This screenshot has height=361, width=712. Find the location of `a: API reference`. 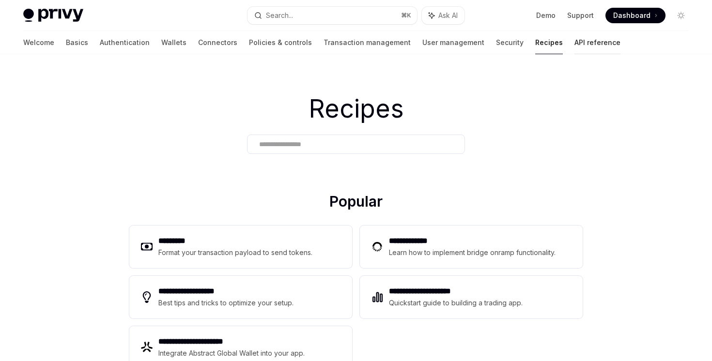

a: API reference is located at coordinates (597, 43).